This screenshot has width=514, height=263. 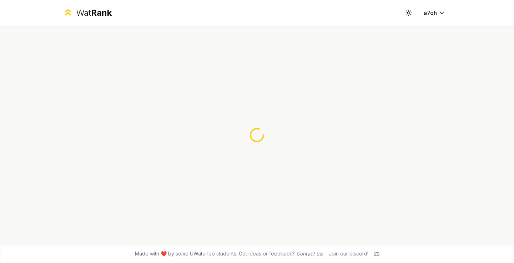 I want to click on div: Wat, so click(x=94, y=13).